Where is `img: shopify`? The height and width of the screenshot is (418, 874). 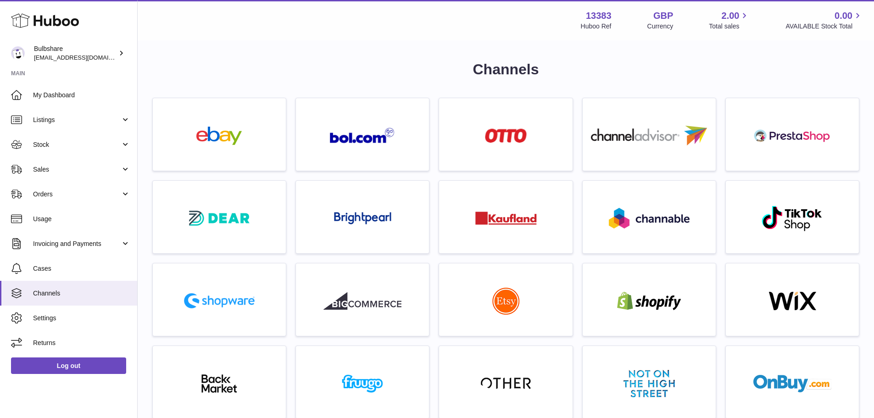 img: shopify is located at coordinates (650, 301).